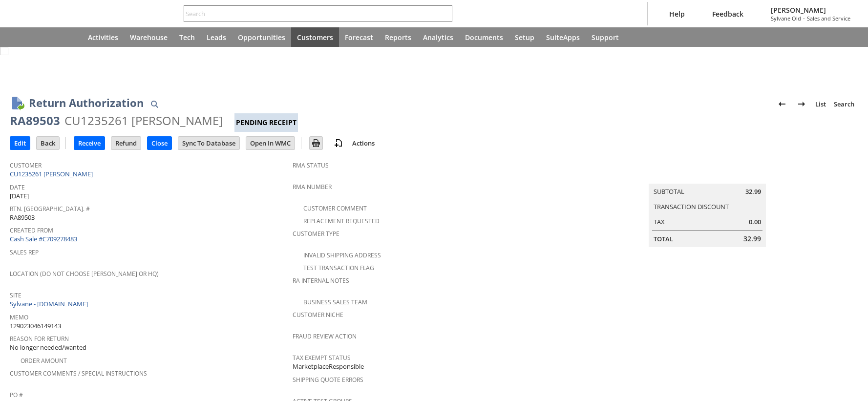  I want to click on a: Fraud Review Action, so click(324, 336).